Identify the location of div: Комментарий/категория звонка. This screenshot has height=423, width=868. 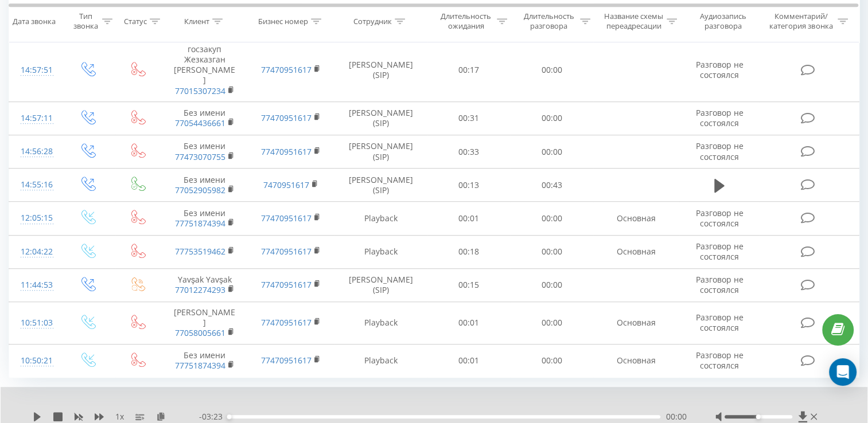
(800, 22).